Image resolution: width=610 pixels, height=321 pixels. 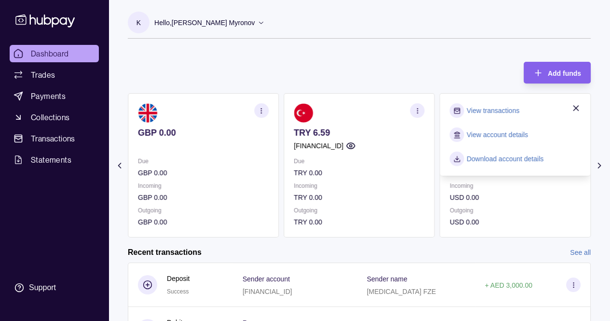 What do you see at coordinates (51, 160) in the screenshot?
I see `span: Statements` at bounding box center [51, 160].